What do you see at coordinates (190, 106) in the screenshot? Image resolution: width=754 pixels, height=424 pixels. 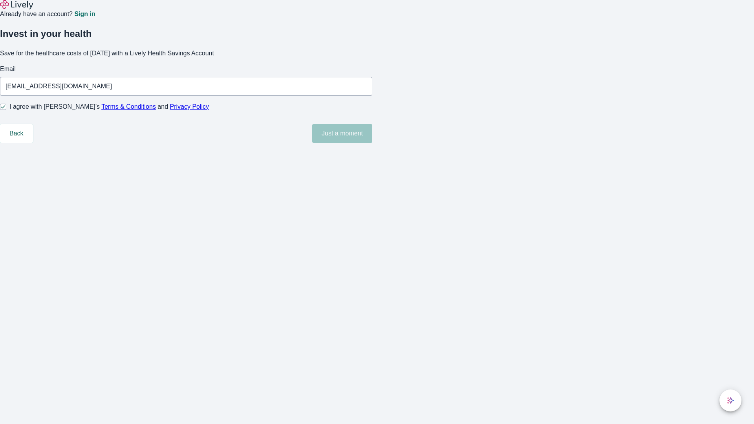 I see `a: Privacy Policy` at bounding box center [190, 106].